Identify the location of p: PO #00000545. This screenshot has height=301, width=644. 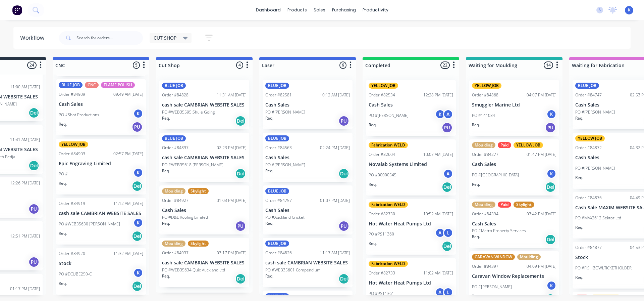
(382, 175).